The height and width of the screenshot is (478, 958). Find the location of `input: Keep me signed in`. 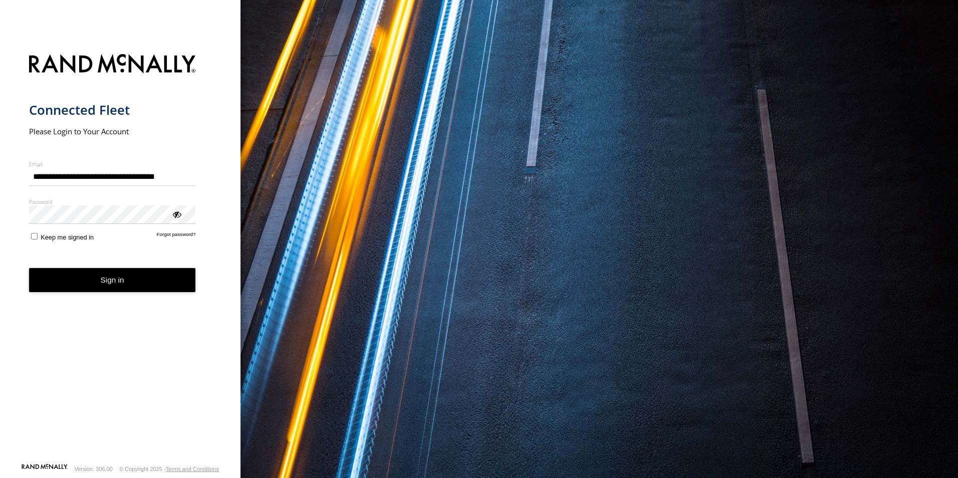

input: Keep me signed in is located at coordinates (34, 236).